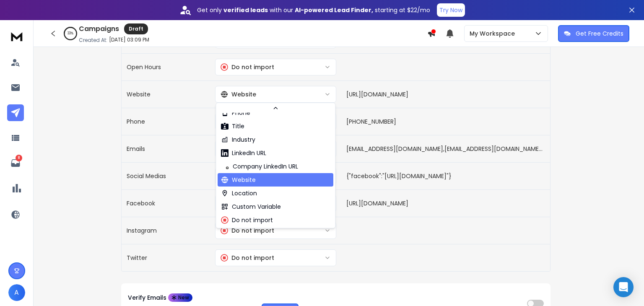  What do you see at coordinates (259, 167) in the screenshot?
I see `div: Company LinkedIn URL` at bounding box center [259, 167].